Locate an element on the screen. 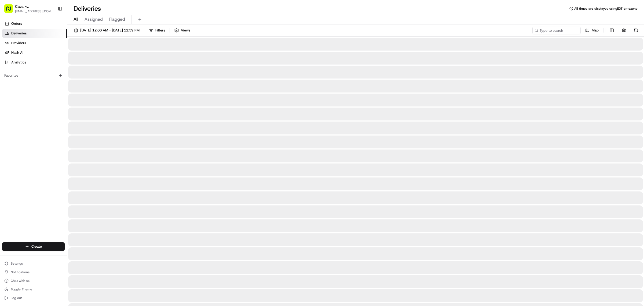 This screenshot has height=306, width=644. span: Views is located at coordinates (185, 31).